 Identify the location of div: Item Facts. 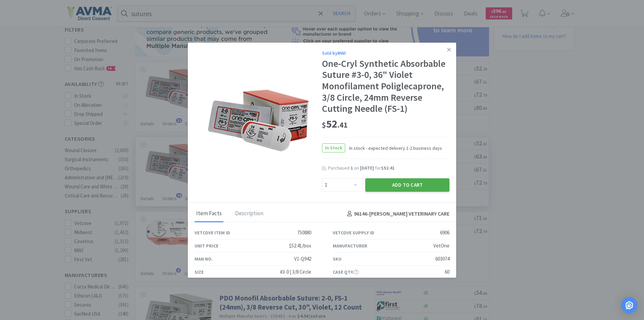
(209, 214).